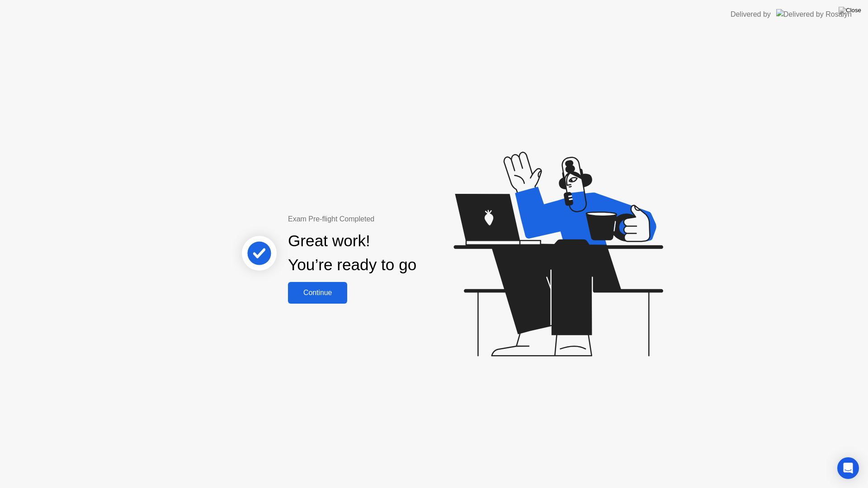 The height and width of the screenshot is (488, 868). What do you see at coordinates (317, 293) in the screenshot?
I see `div: Continue` at bounding box center [317, 293].